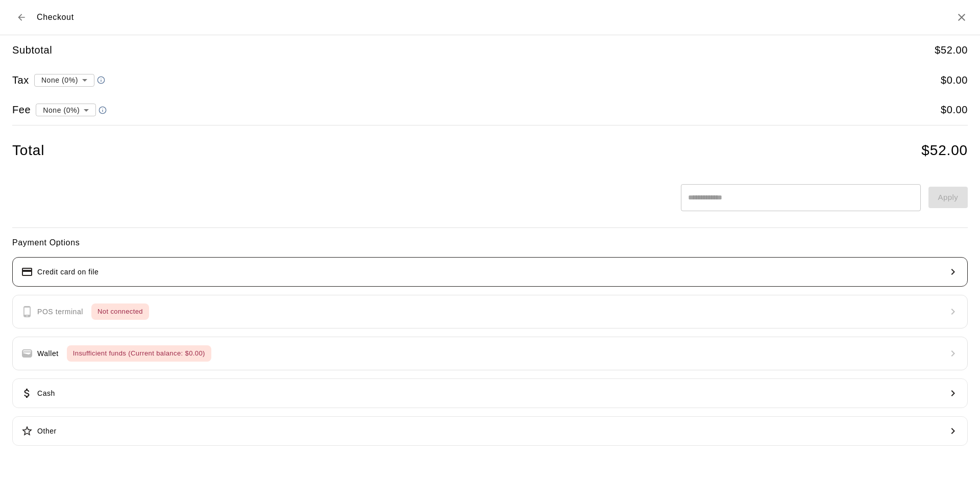  What do you see at coordinates (490, 394) in the screenshot?
I see `button: Cash` at bounding box center [490, 394].